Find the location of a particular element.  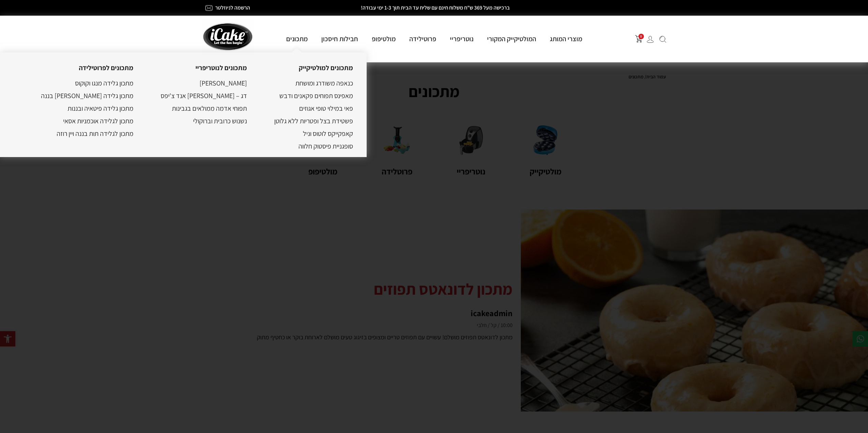

a: מתכון לגלידה תות בננה ויין רוזה is located at coordinates (95, 134).